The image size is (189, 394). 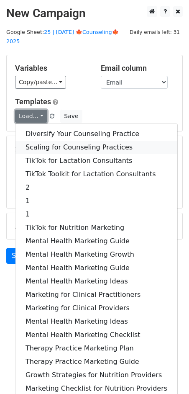 I want to click on a: Marketing for Clinical Practitioners, so click(x=96, y=295).